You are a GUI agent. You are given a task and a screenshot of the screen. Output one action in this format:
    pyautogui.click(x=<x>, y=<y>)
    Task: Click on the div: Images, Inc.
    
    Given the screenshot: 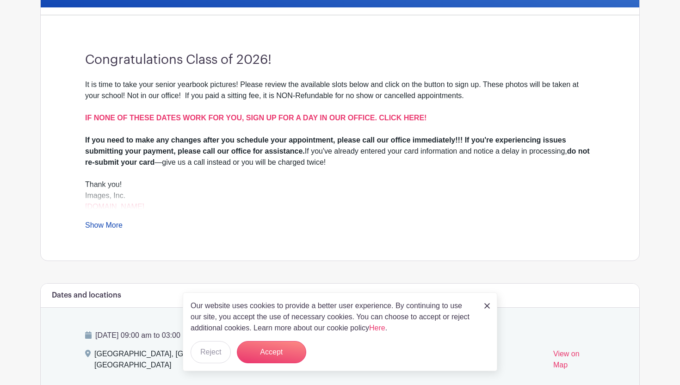 What is the action you would take?
    pyautogui.click(x=340, y=201)
    